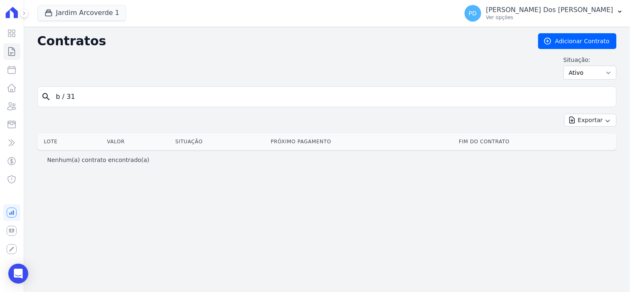  Describe the element at coordinates (361, 142) in the screenshot. I see `th: Próximo Pagamento` at that location.